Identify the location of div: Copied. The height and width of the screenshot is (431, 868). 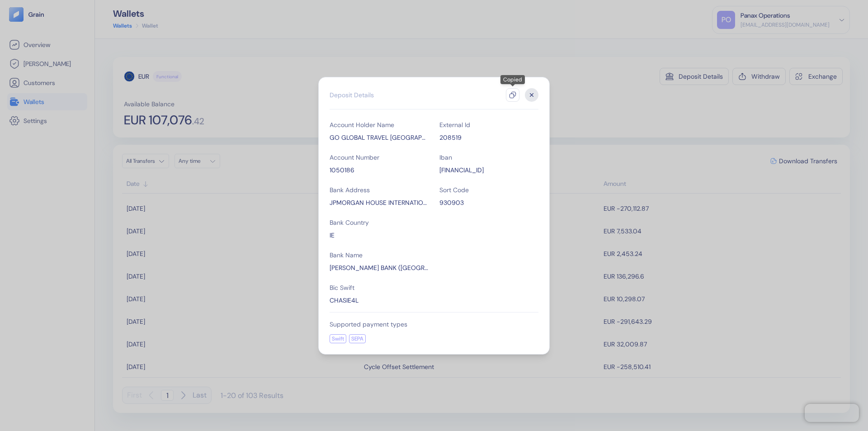
(512, 79).